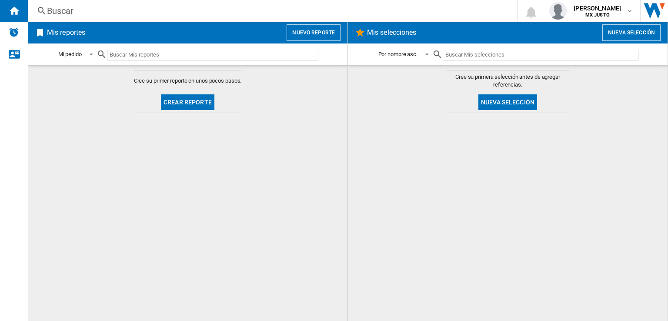 This screenshot has width=668, height=321. Describe the element at coordinates (213, 54) in the screenshot. I see `input: Buscar Mis reportes` at that location.